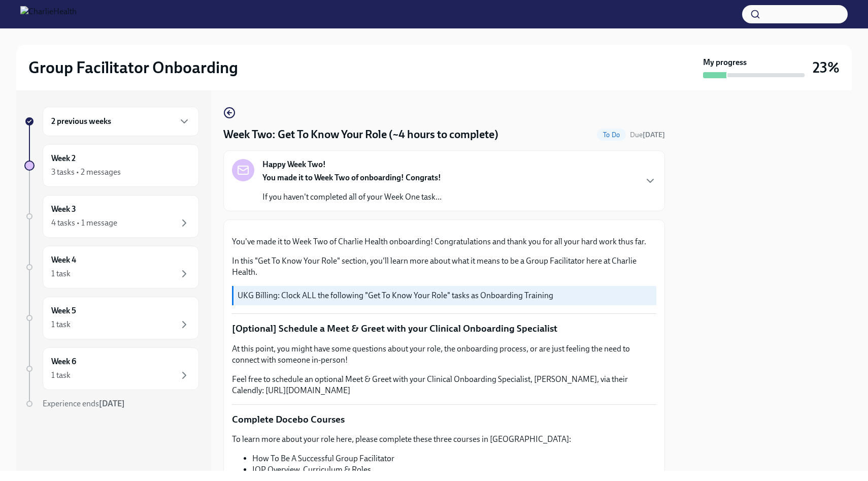  What do you see at coordinates (826, 68) in the screenshot?
I see `h3: 23%` at bounding box center [826, 68].